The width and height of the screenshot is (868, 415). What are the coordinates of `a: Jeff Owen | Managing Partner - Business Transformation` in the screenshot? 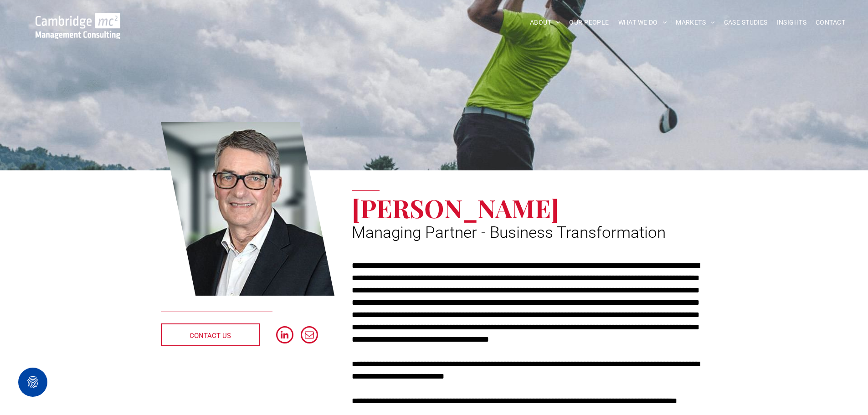 It's located at (248, 209).